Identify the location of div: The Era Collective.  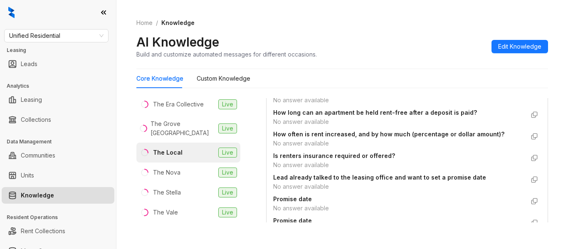
(178, 104).